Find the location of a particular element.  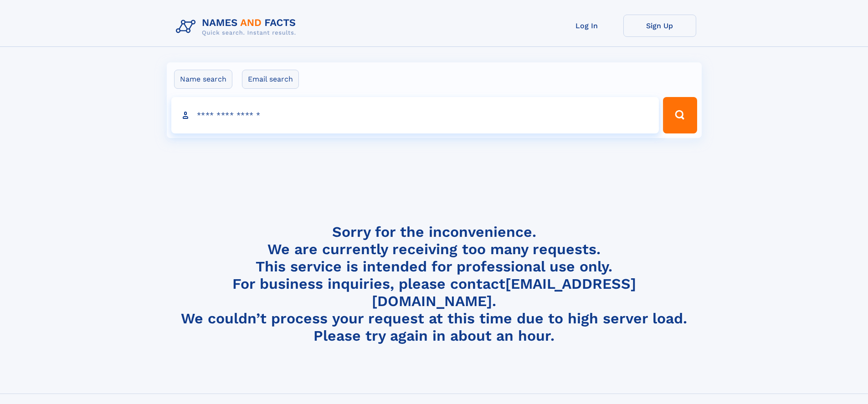

label: Email search is located at coordinates (270, 79).